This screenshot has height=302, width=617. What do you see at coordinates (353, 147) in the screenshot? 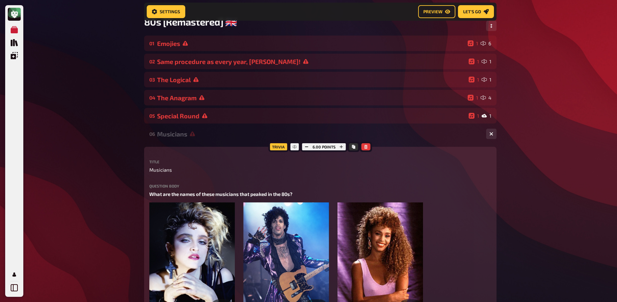
I see `button: Copy` at bounding box center [353, 147].